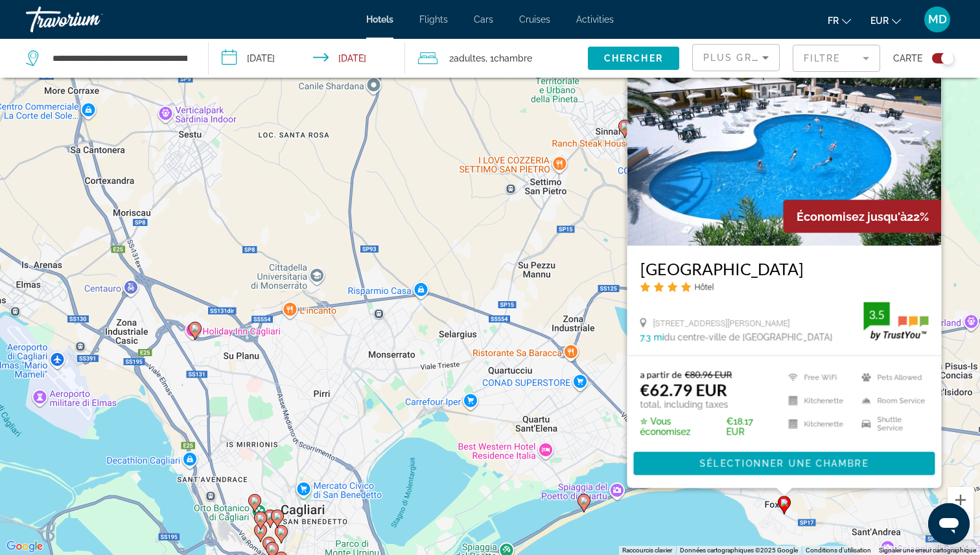 Image resolution: width=980 pixels, height=555 pixels. Describe the element at coordinates (24, 547) in the screenshot. I see `img: Google` at that location.